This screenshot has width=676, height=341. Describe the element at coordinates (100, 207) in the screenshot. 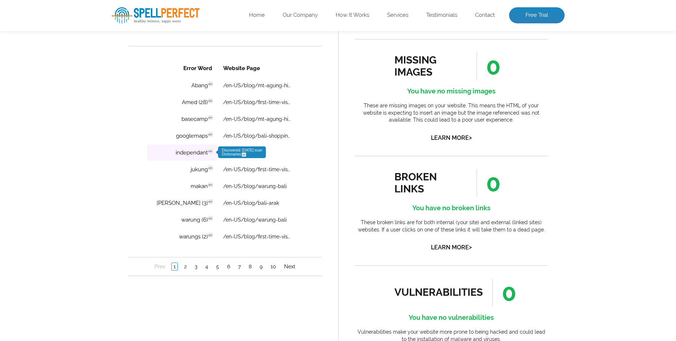

I see `a: 6` at that location.